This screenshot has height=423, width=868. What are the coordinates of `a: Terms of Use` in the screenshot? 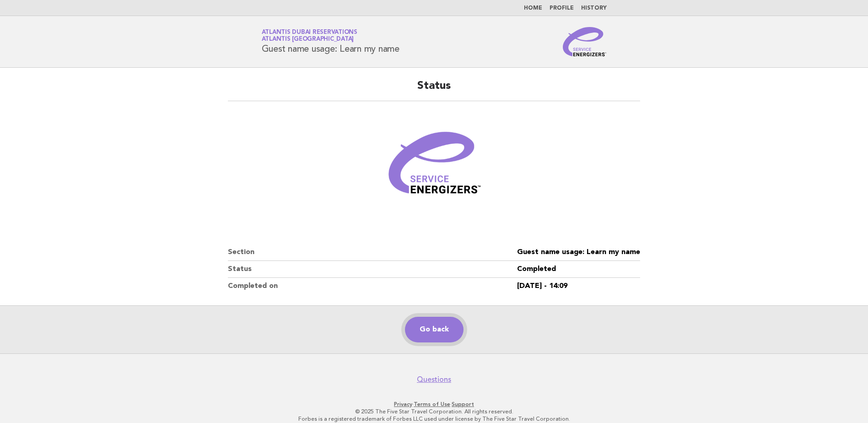 It's located at (432, 404).